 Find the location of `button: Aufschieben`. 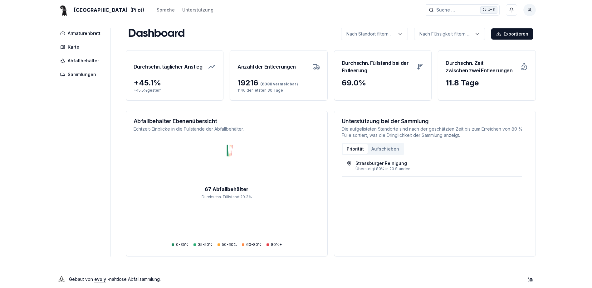

button: Aufschieben is located at coordinates (385, 149).